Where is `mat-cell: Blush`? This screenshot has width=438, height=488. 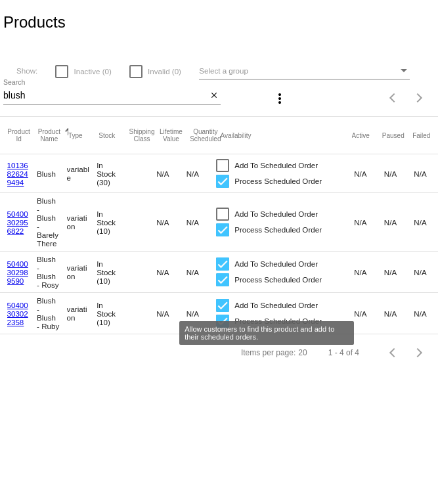
mat-cell: Blush is located at coordinates (52, 173).